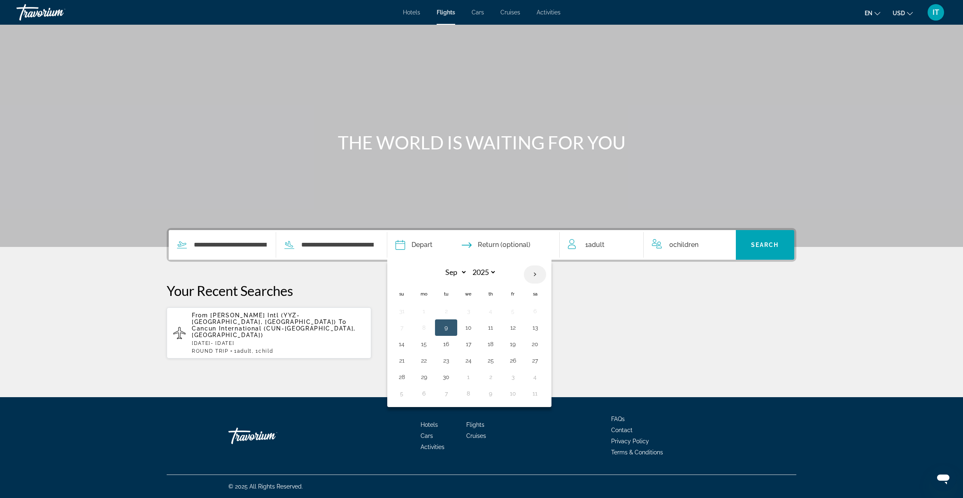 This screenshot has width=963, height=498. Describe the element at coordinates (513, 328) in the screenshot. I see `button: Day 12` at that location.